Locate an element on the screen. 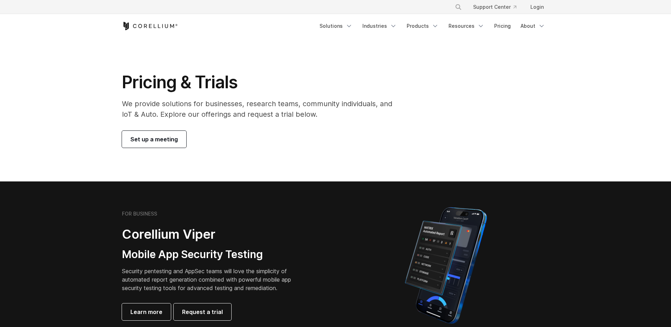  p: We provide solutions for businesses, research teams, community individuals, and IoT & Auto. Explo... is located at coordinates (262, 109).